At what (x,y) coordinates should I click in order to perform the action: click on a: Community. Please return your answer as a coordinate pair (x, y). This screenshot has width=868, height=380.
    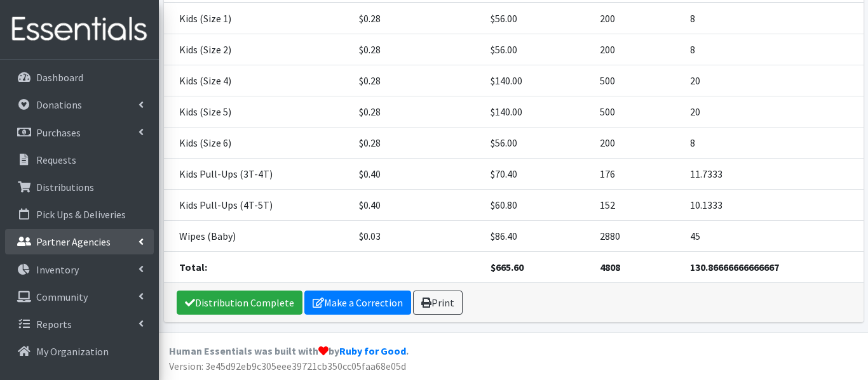
    Looking at the image, I should click on (80, 297).